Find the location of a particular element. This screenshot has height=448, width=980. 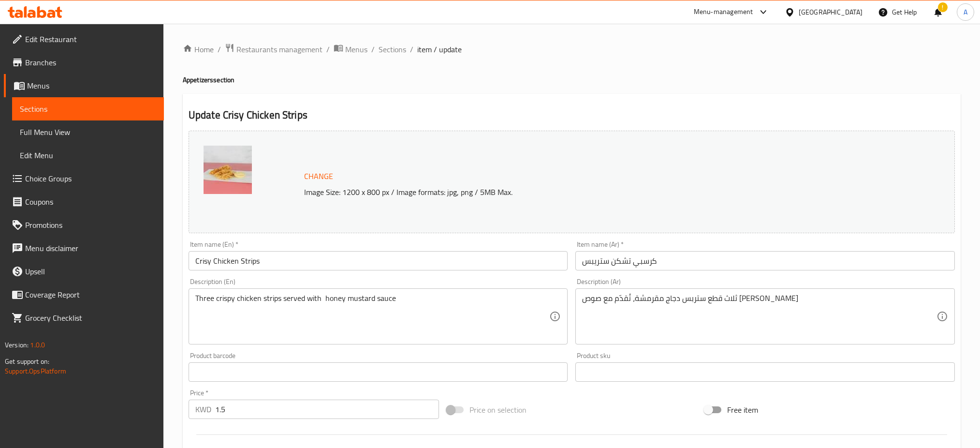

p: KWD is located at coordinates (203, 409).